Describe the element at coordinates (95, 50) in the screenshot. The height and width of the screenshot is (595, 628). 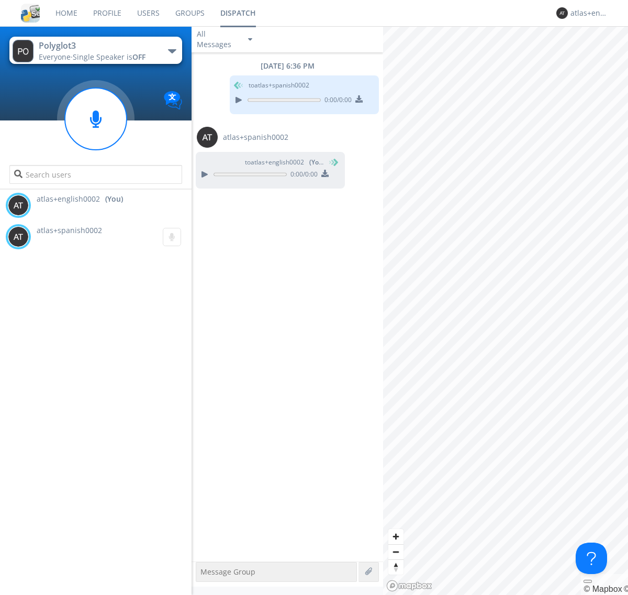
I see `button: Polyglot3Everyone·Single Speaker isOFF` at that location.